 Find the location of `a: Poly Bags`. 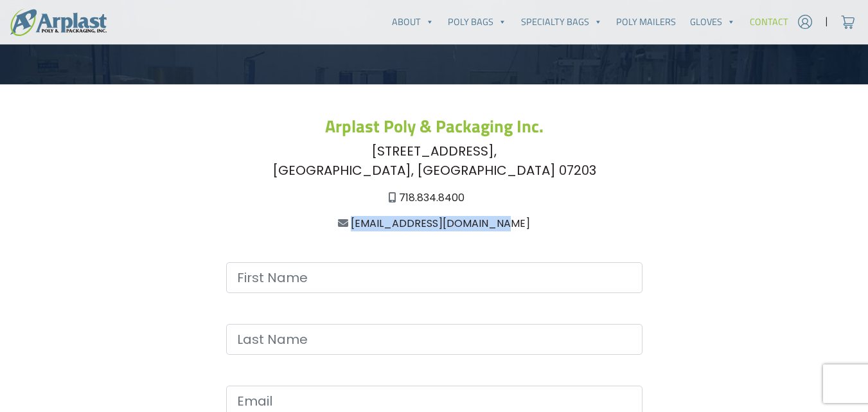

a: Poly Bags is located at coordinates (477, 22).